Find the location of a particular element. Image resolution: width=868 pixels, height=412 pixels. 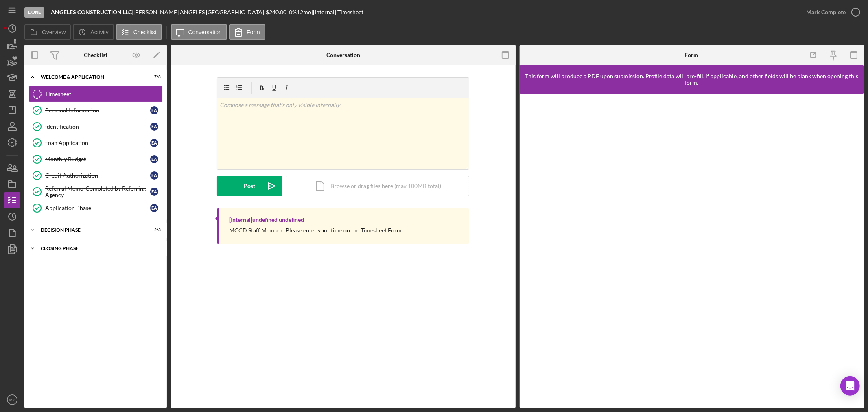

label: Checklist is located at coordinates (145, 32).